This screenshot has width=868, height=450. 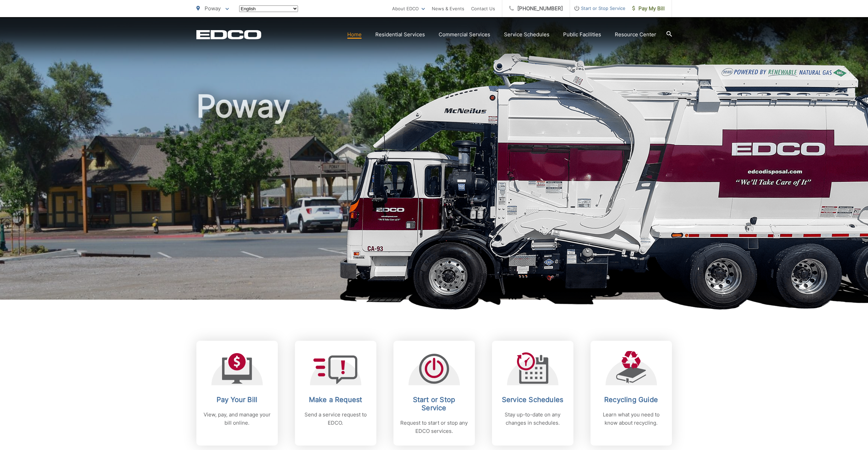 I want to click on h2: Service Schedules, so click(x=532, y=400).